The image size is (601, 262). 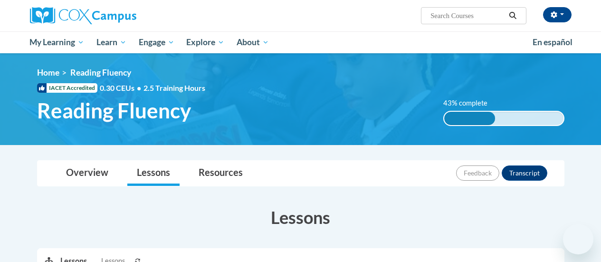 What do you see at coordinates (477, 173) in the screenshot?
I see `button: Feedback` at bounding box center [477, 173].